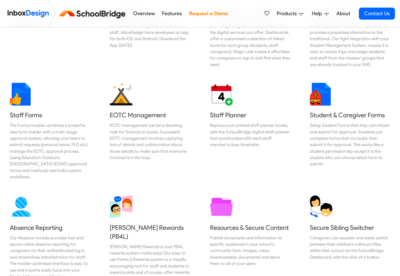  Describe the element at coordinates (150, 115) in the screenshot. I see `h5: EOTC Management` at that location.